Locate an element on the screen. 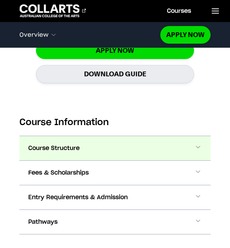  h2: Course Information is located at coordinates (115, 122).